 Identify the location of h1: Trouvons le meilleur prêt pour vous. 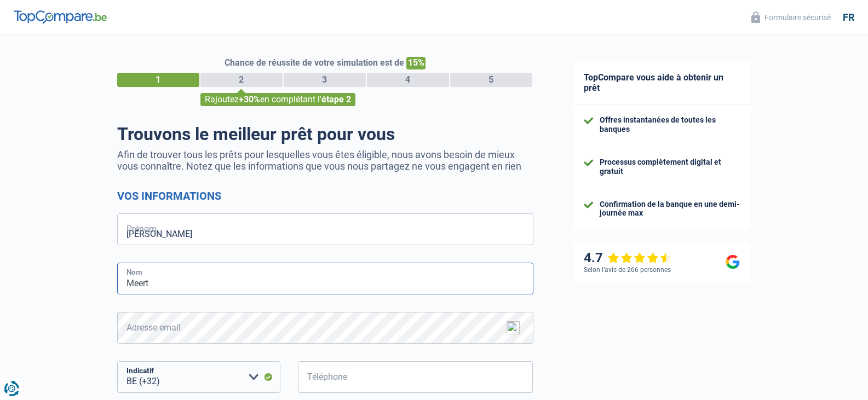
(325, 134).